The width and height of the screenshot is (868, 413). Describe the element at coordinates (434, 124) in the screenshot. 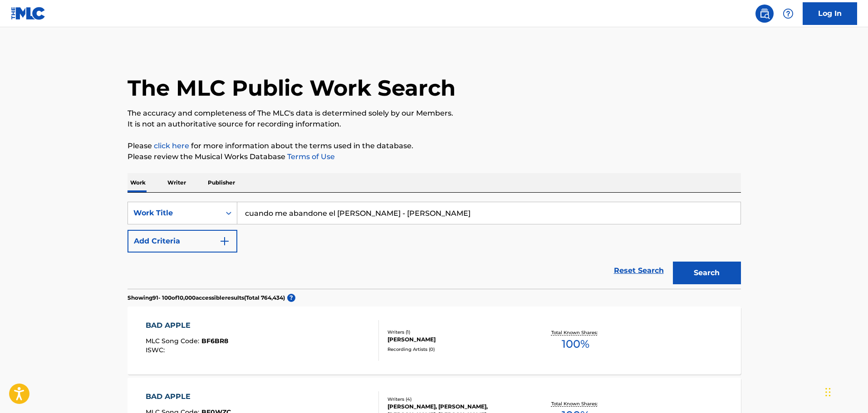

I see `p: It is not an authoritative source for recording information.` at that location.